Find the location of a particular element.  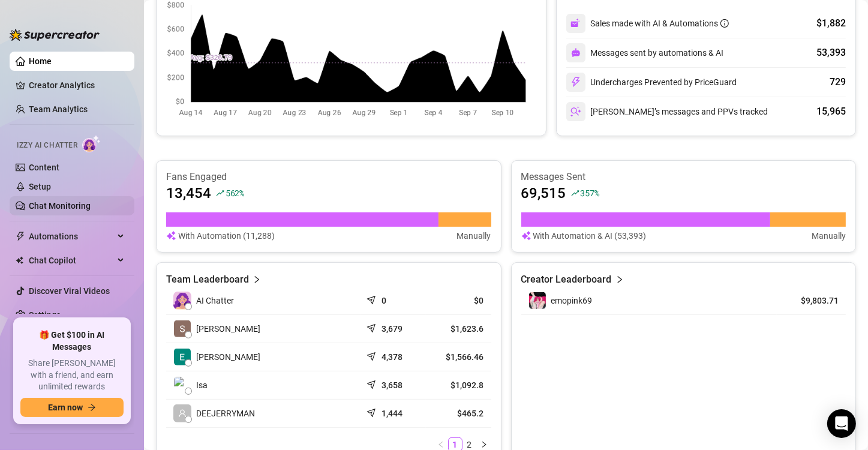

img: Essie is located at coordinates (182, 357).